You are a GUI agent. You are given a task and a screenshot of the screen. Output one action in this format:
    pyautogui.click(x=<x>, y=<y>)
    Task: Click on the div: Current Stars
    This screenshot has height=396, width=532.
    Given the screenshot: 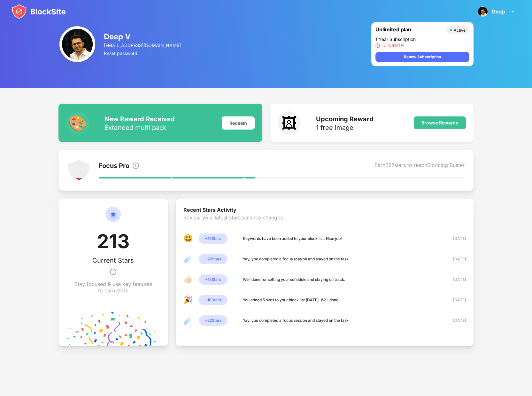 What is the action you would take?
    pyautogui.click(x=113, y=261)
    